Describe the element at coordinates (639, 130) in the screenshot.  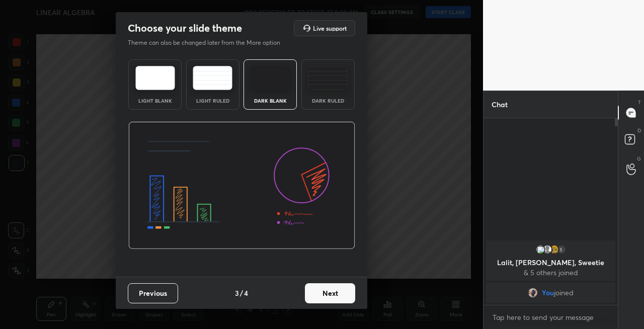
I see `p: D` at that location.